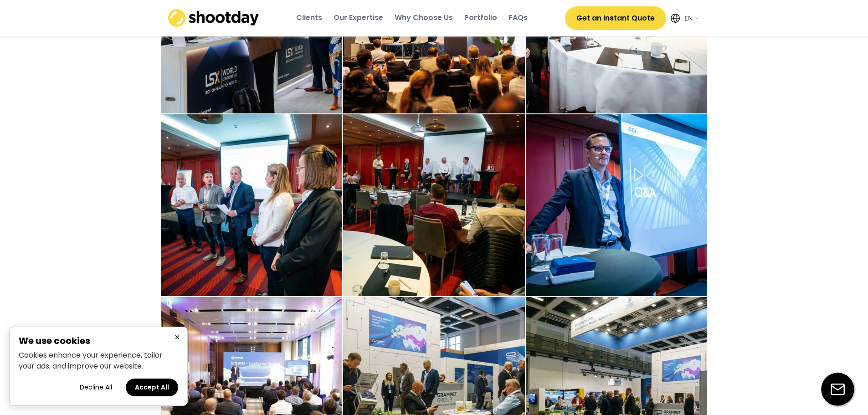 The image size is (868, 415). Describe the element at coordinates (480, 18) in the screenshot. I see `div: Portfolio` at that location.